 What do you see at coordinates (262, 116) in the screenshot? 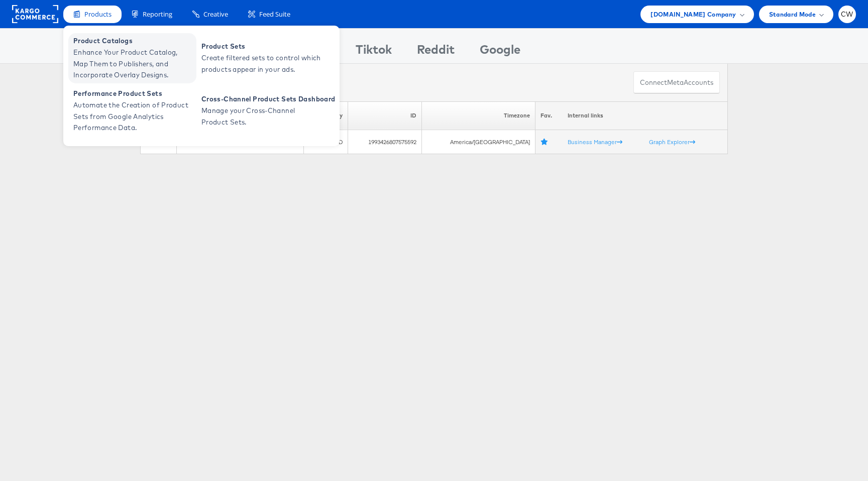
I see `span: Manage your Cross-Channel Product Sets.` at bounding box center [262, 116].